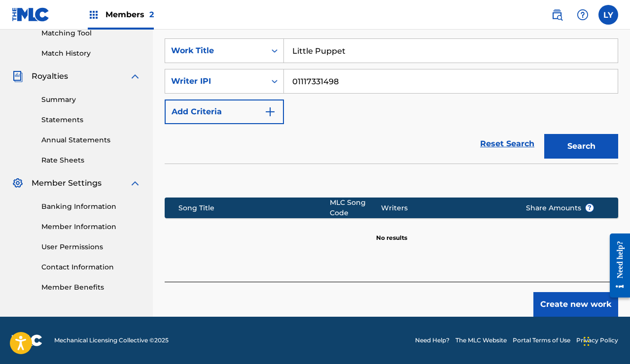  What do you see at coordinates (446, 208) in the screenshot?
I see `div: Writers` at bounding box center [446, 208].